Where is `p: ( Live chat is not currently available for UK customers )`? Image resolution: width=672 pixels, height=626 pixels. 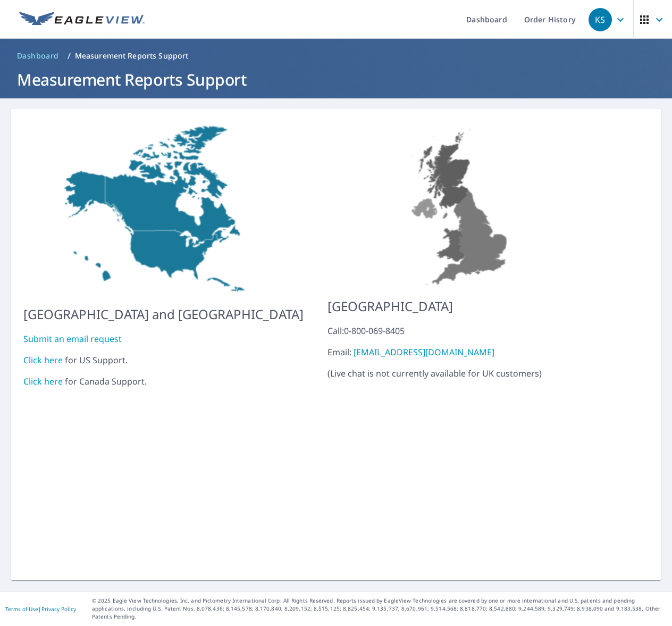 p: ( Live chat is not currently available for UK customers ) is located at coordinates (461, 352).